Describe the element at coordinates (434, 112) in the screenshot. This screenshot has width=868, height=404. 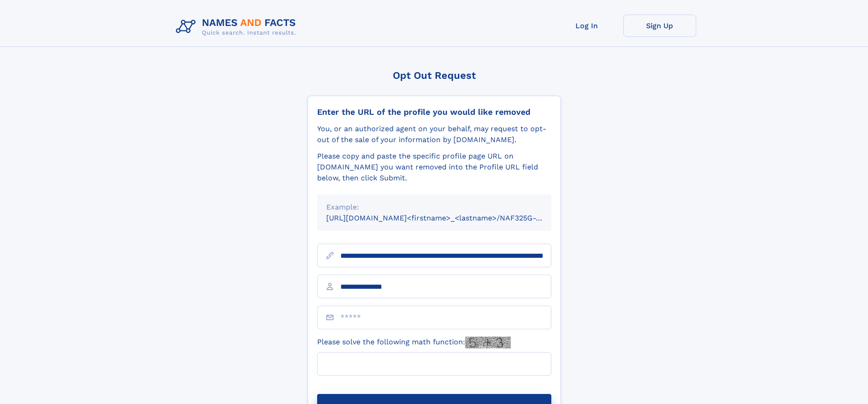
I see `div: Enter the URL of the profile you would like removed` at that location.